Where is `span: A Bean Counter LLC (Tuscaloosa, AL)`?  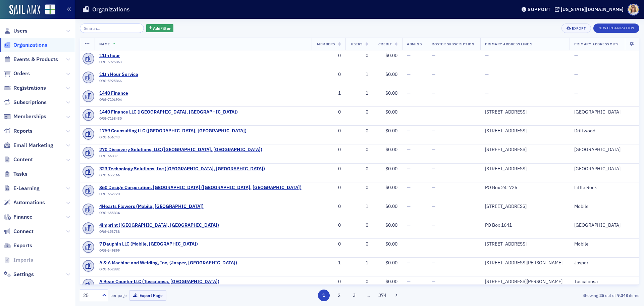
span: A Bean Counter LLC (Tuscaloosa, AL) is located at coordinates (159, 282).